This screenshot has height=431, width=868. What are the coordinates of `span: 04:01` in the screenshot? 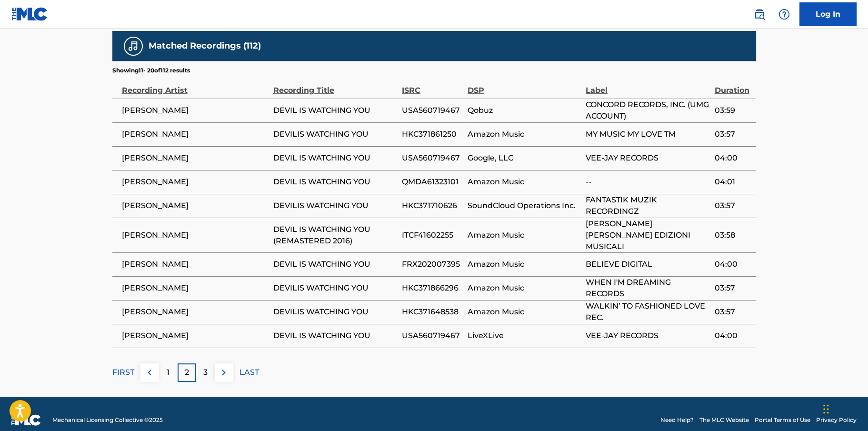 It's located at (733, 182).